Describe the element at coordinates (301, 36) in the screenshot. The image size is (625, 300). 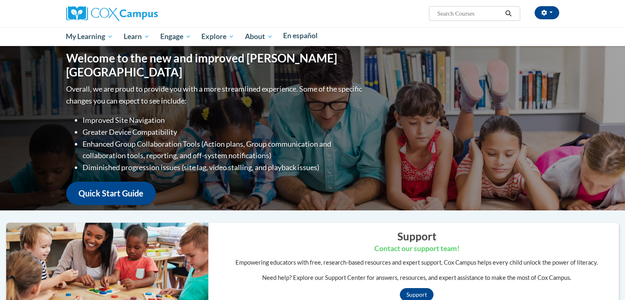
I see `a: En español` at that location.